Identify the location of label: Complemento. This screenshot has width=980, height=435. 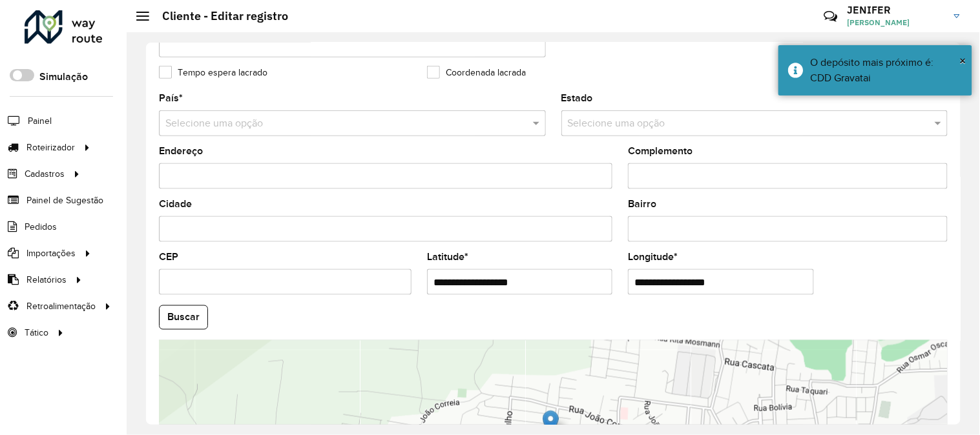
(660, 151).